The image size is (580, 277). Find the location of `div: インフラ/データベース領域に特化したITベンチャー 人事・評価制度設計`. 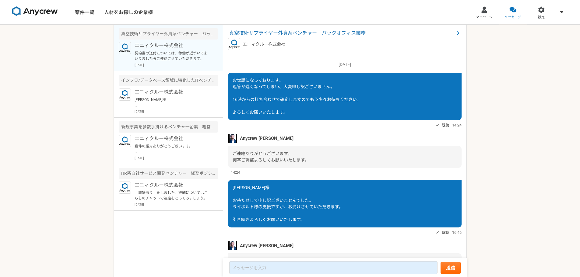

div: インフラ/データベース領域に特化したITベンチャー 人事・評価制度設計 is located at coordinates (168, 80).